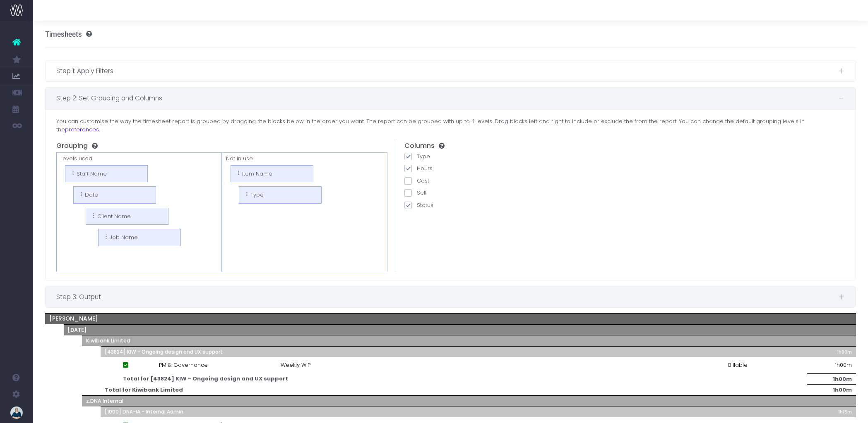  What do you see at coordinates (424, 181) in the screenshot?
I see `label: Cost` at bounding box center [424, 181].